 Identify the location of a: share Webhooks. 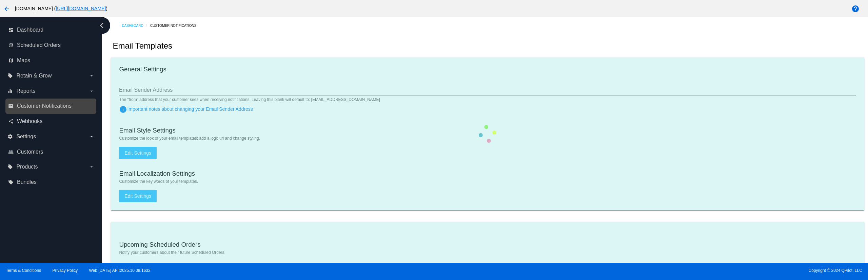
(51, 121).